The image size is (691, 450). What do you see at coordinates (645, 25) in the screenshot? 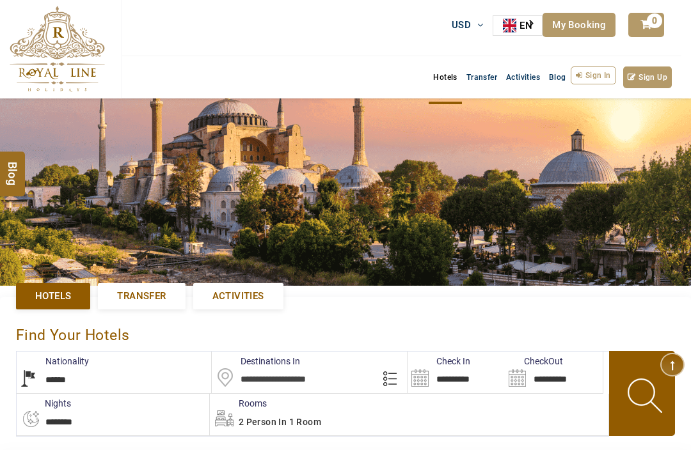
I see `a: 0` at bounding box center [645, 25].